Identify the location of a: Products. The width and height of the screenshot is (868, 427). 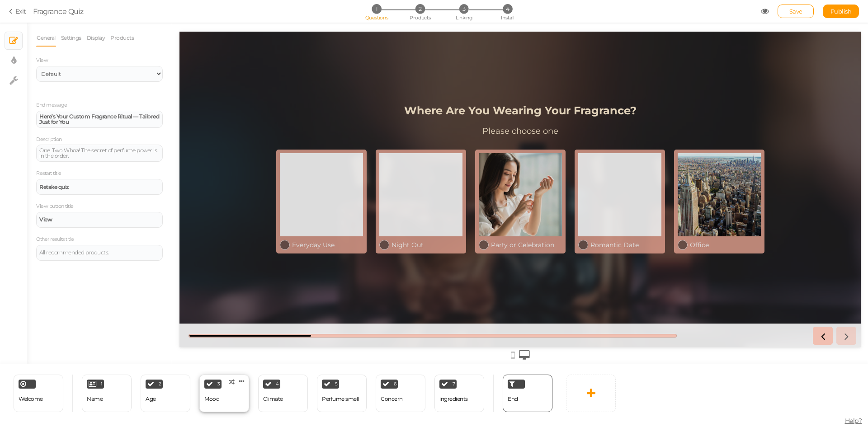
(122, 38).